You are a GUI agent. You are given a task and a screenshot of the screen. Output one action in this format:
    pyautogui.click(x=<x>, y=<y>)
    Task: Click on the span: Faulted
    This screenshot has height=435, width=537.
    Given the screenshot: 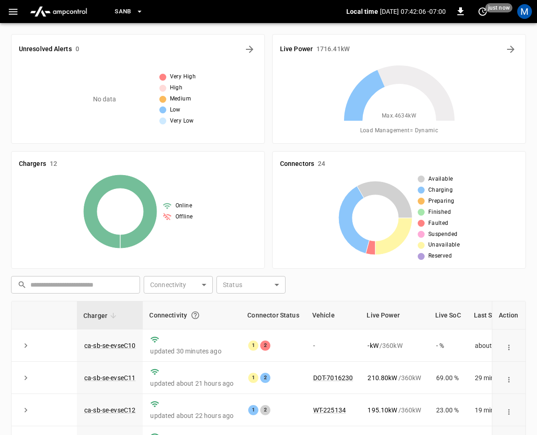 What is the action you would take?
    pyautogui.click(x=439, y=224)
    